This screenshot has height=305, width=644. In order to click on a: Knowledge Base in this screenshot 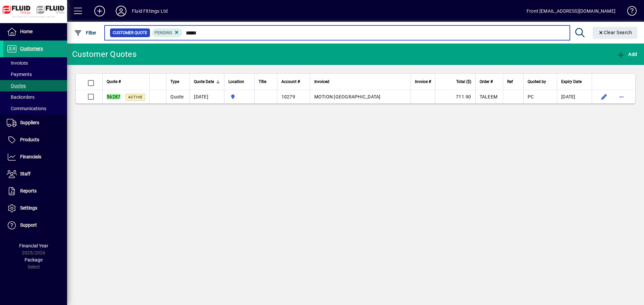, I will do `click(628, 12)`.